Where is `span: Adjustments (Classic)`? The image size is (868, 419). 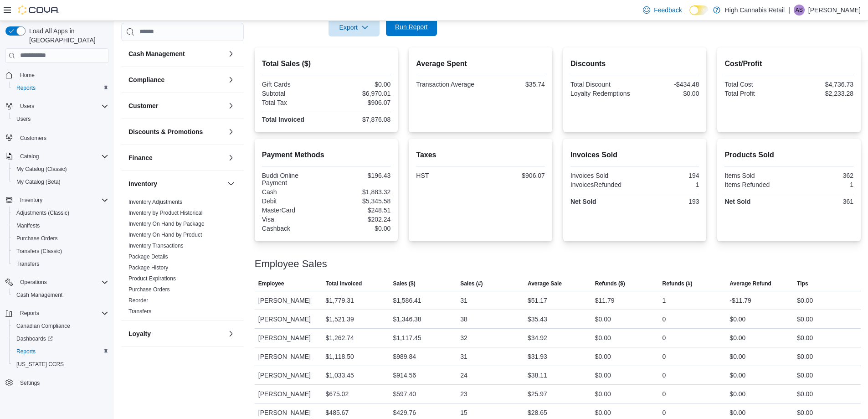 span: Adjustments (Classic) is located at coordinates (60, 213).